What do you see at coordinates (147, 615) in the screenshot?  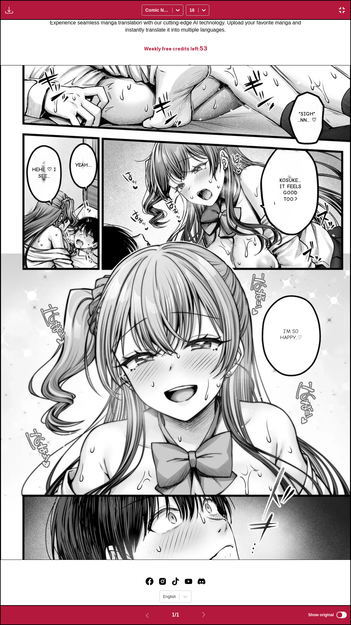 I see `img: Previous page` at bounding box center [147, 615].